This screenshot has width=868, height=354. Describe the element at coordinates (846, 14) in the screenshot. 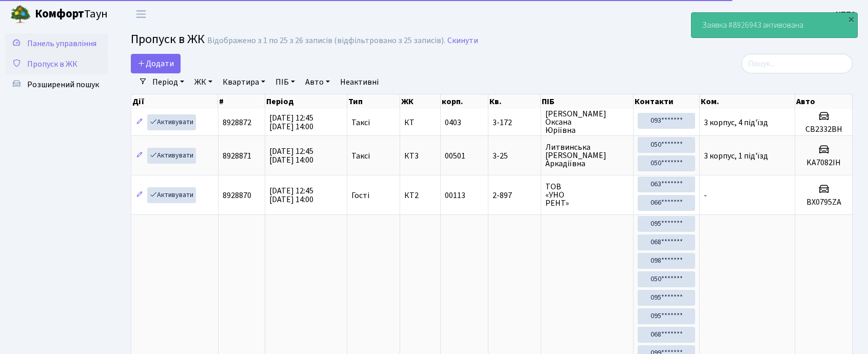

I see `a: КПП2` at that location.